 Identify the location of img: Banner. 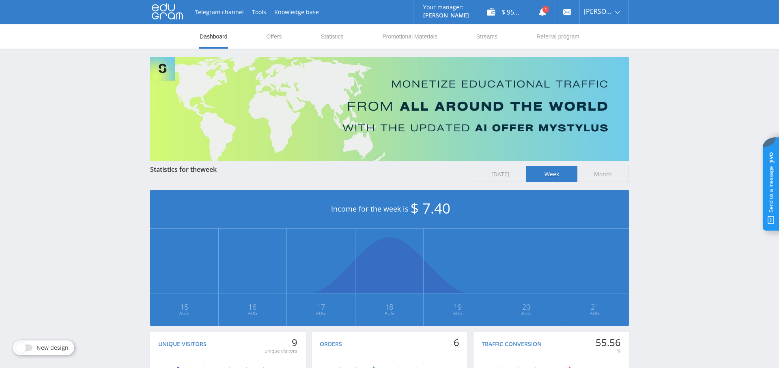
(389, 109).